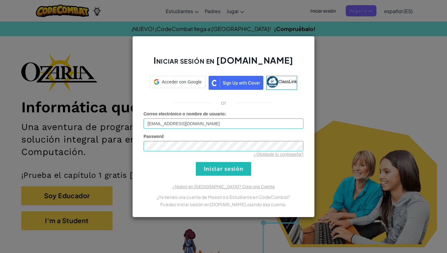 The width and height of the screenshot is (447, 253). What do you see at coordinates (181, 82) in the screenshot?
I see `span: Acceder con Google` at bounding box center [181, 82].